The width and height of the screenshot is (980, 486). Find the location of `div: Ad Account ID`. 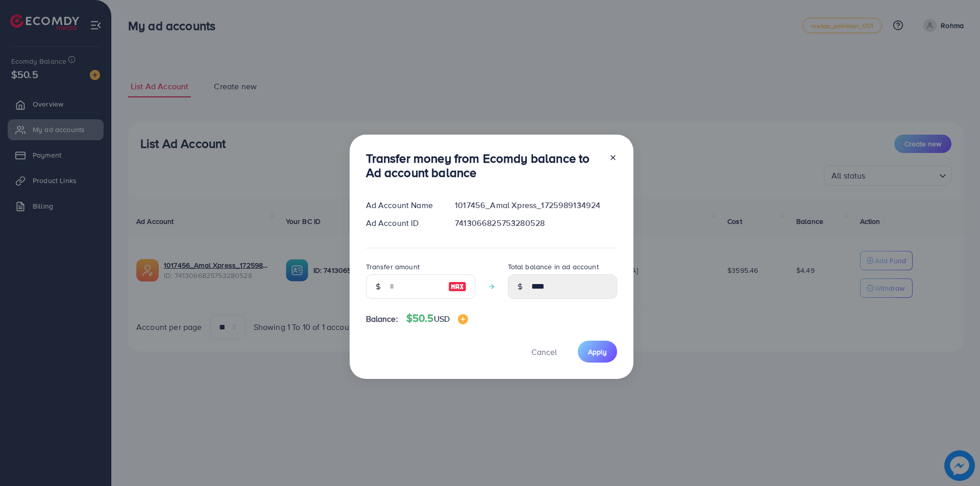

div: Ad Account ID is located at coordinates (402, 223).